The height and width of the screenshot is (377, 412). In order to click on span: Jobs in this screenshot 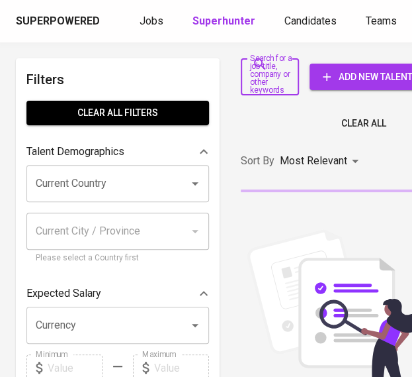, I will do `click(152, 21)`.